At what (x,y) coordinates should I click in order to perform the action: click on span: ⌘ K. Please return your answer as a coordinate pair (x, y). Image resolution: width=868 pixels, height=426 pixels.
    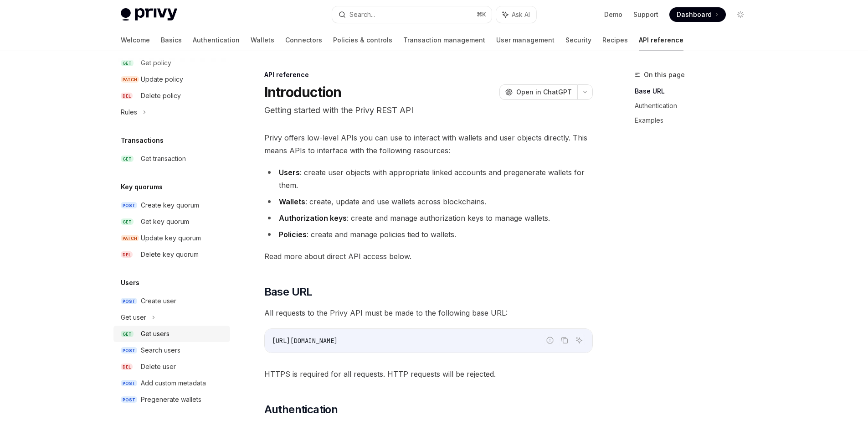
    Looking at the image, I should click on (481, 14).